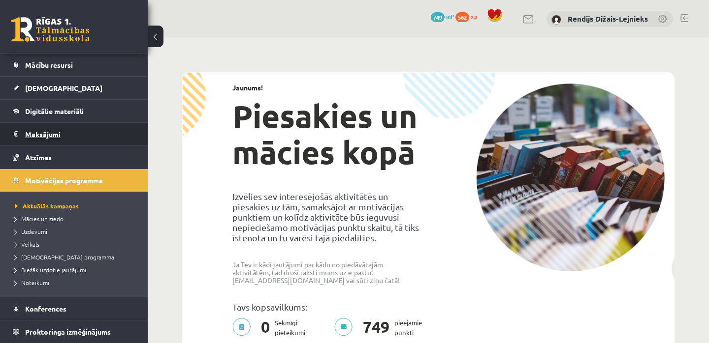 The height and width of the screenshot is (343, 709). Describe the element at coordinates (74, 181) in the screenshot. I see `a: Motivācijas programma` at that location.